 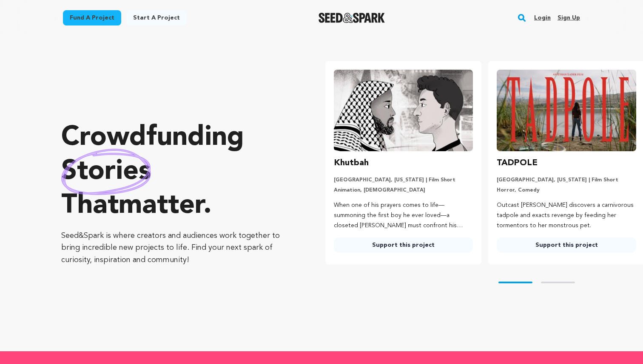 What do you see at coordinates (92, 18) in the screenshot?
I see `a: Fund a project` at bounding box center [92, 18].